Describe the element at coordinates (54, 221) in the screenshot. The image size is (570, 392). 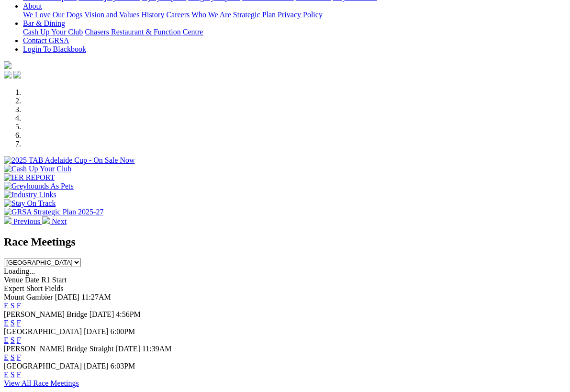
I see `a: Next` at that location.